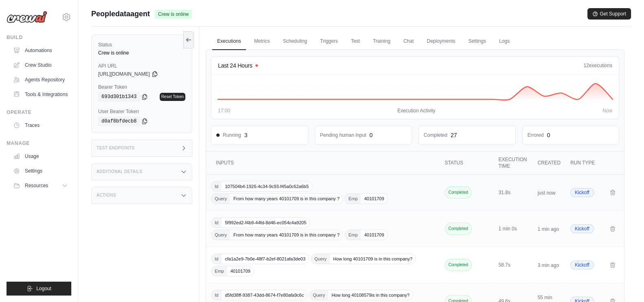 The image size is (644, 302). What do you see at coordinates (40, 65) in the screenshot?
I see `a: Crew Studio` at bounding box center [40, 65].